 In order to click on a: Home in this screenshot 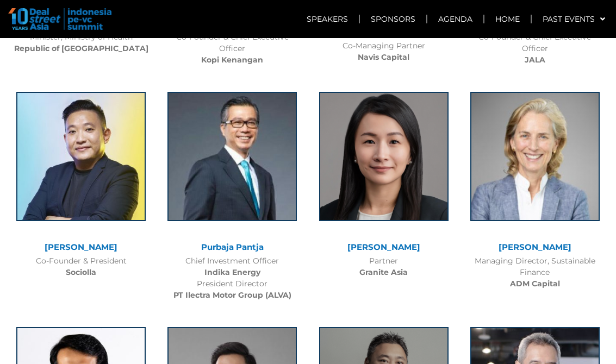, I will do `click(507, 19)`.